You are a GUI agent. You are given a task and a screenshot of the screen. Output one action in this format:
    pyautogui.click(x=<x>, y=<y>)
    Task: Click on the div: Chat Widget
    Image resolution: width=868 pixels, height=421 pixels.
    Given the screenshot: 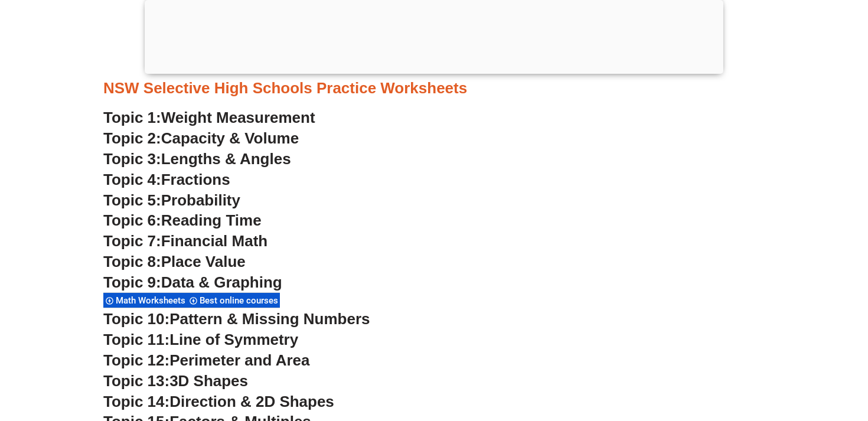 What is the action you would take?
    pyautogui.click(x=766, y=354)
    